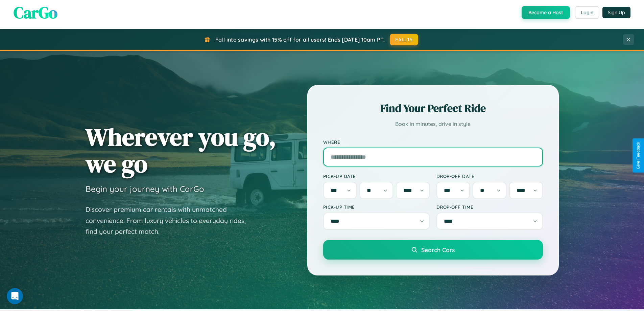 This screenshot has height=311, width=644. What do you see at coordinates (181, 150) in the screenshot?
I see `h1: Wherever you go, we go` at bounding box center [181, 150].